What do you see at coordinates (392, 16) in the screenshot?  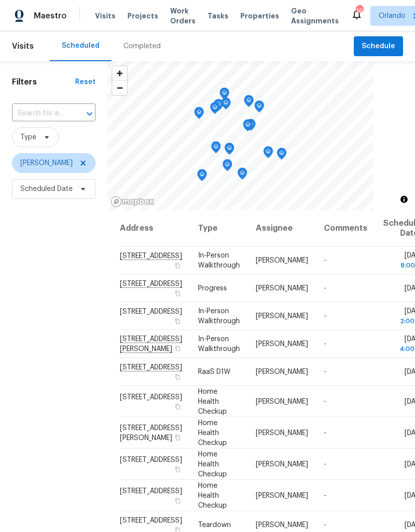 I see `span: Orlando` at bounding box center [392, 16].